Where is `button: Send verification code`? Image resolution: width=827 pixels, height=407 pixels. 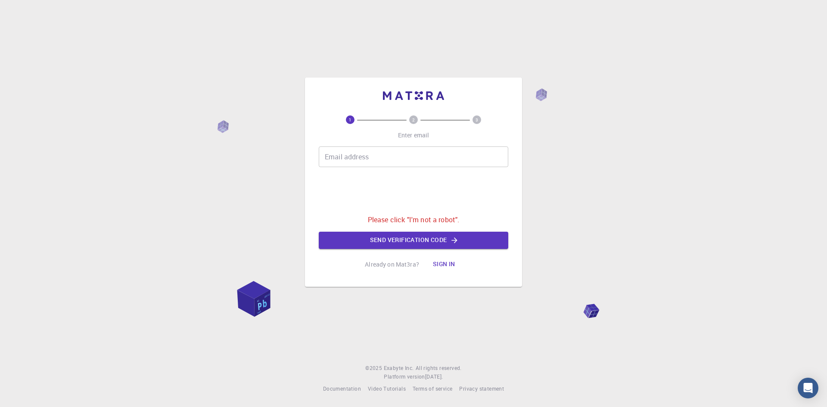
button: Send verification code is located at coordinates (414, 240).